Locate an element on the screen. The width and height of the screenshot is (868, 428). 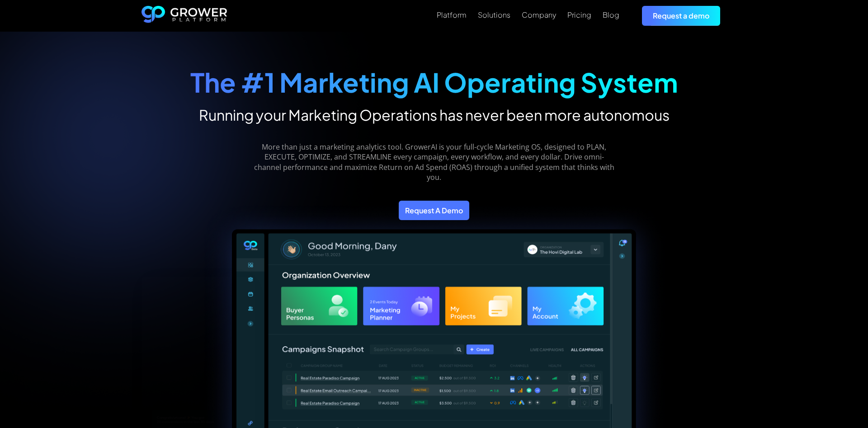
a: Company is located at coordinates (539, 15).